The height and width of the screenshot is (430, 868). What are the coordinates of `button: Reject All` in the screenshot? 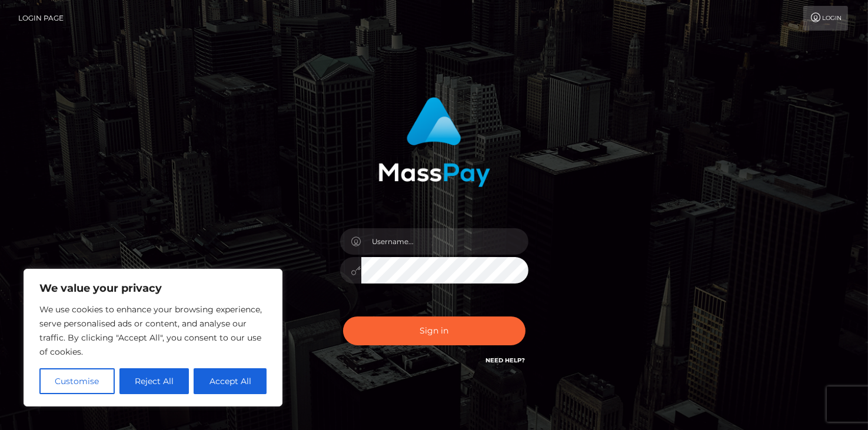 It's located at (154, 381).